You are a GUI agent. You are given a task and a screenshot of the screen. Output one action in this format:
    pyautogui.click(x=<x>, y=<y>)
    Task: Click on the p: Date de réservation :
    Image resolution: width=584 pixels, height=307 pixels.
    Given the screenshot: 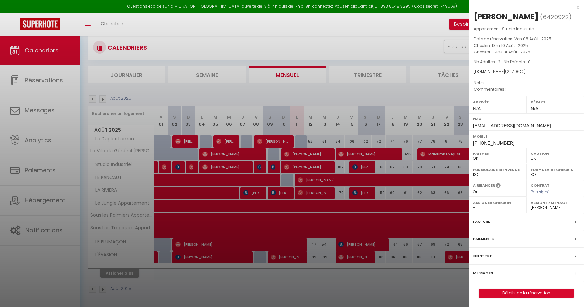 What is the action you would take?
    pyautogui.click(x=527, y=39)
    